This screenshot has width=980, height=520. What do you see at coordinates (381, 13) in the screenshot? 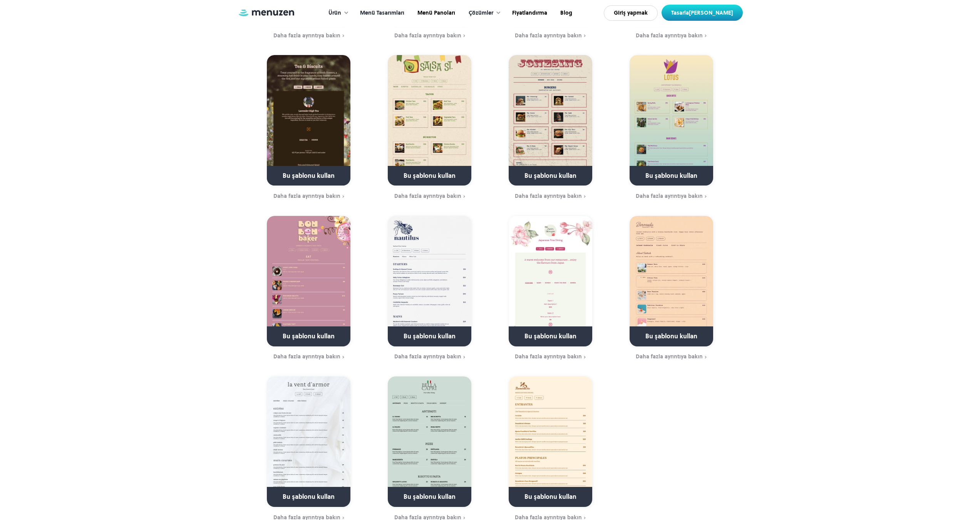
I see `a: Menü Tasarımları` at bounding box center [381, 13].